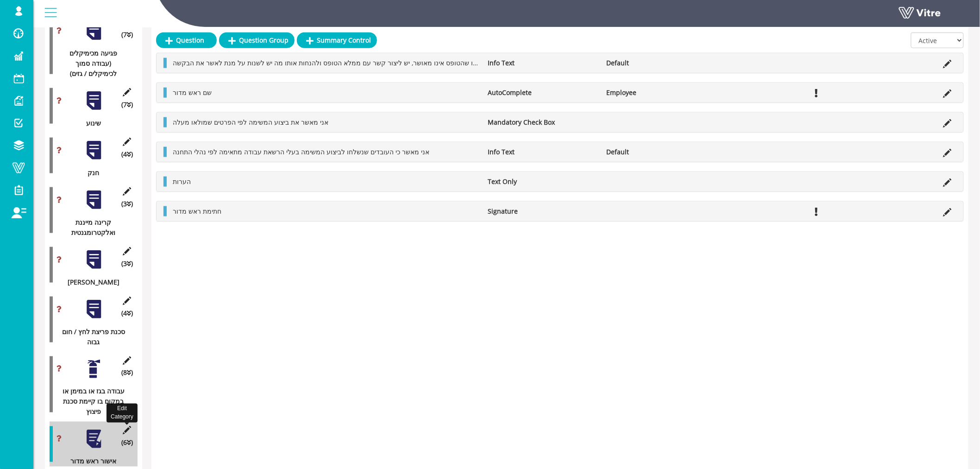  What do you see at coordinates (186, 40) in the screenshot?
I see `a: Question` at bounding box center [186, 40].